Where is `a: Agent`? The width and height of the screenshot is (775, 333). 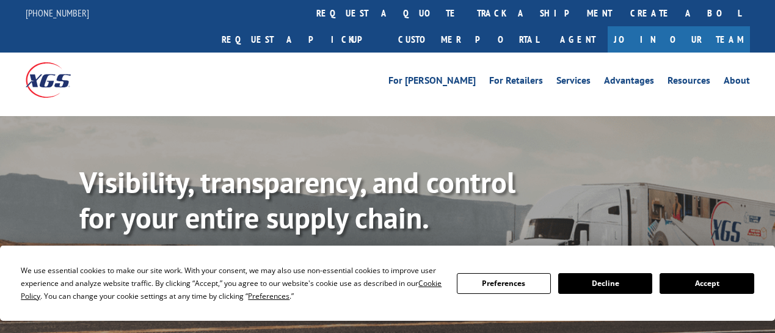
a: Agent is located at coordinates (578, 39).